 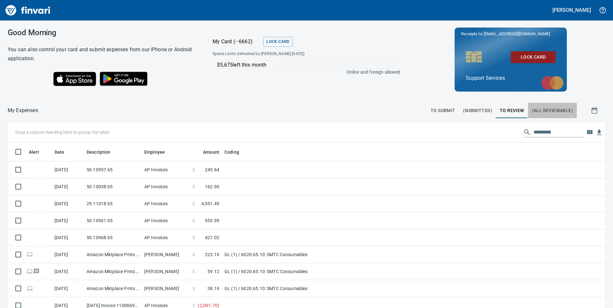 I want to click on span: 162.90, so click(x=212, y=187).